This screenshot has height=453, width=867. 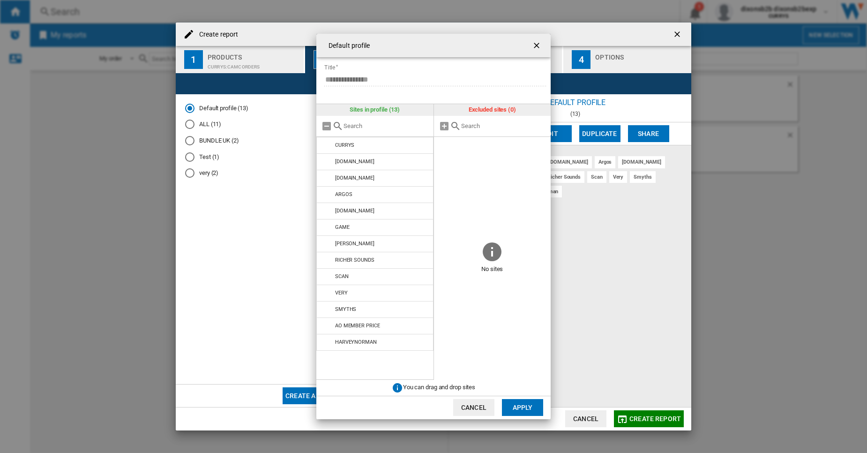 What do you see at coordinates (523, 407) in the screenshot?
I see `button: Apply` at bounding box center [523, 407].